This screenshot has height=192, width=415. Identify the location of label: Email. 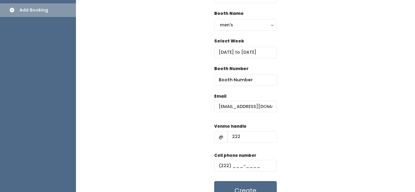
(220, 97).